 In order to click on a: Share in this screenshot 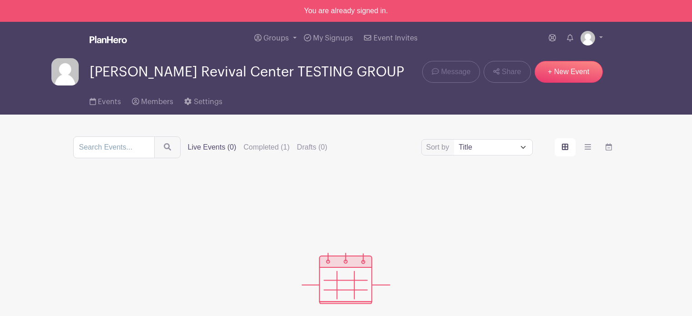, I will do `click(507, 72)`.